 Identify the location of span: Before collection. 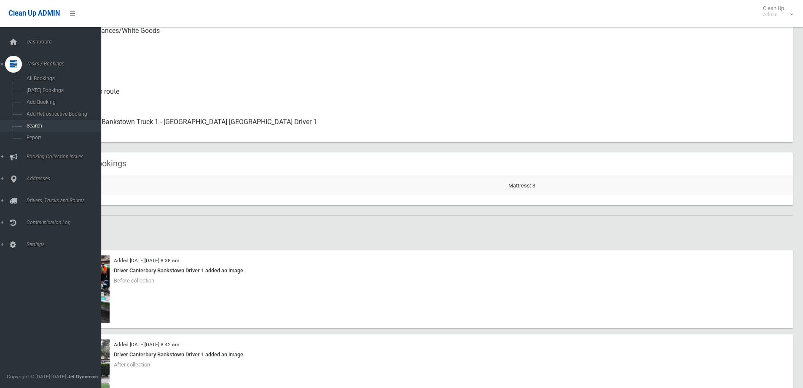
(134, 280).